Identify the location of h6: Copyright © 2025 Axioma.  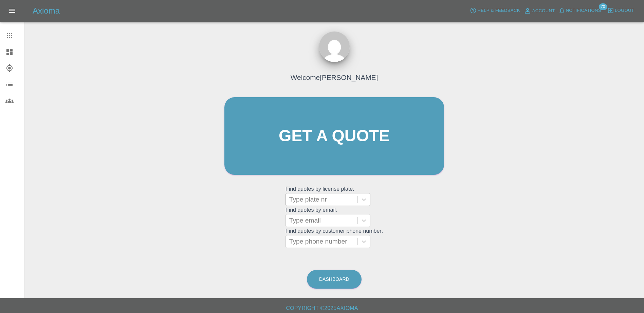
(322, 308).